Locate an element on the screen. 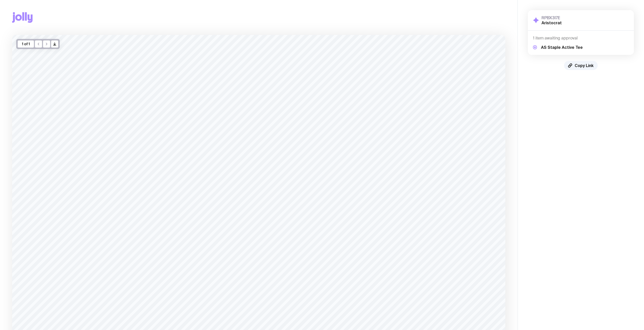  div: 1 of 1 is located at coordinates (26, 44).